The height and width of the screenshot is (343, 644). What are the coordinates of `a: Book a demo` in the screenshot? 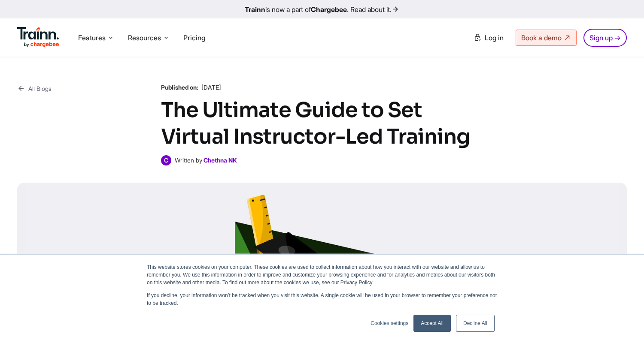 It's located at (546, 38).